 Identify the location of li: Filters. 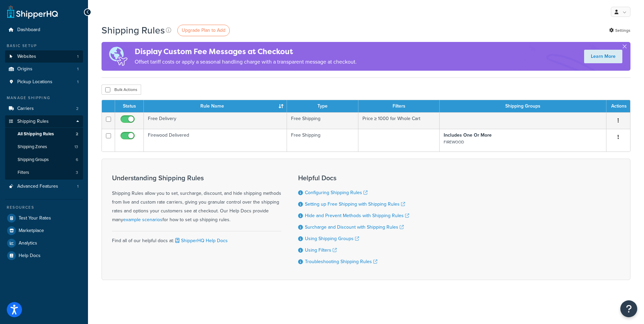
(44, 172).